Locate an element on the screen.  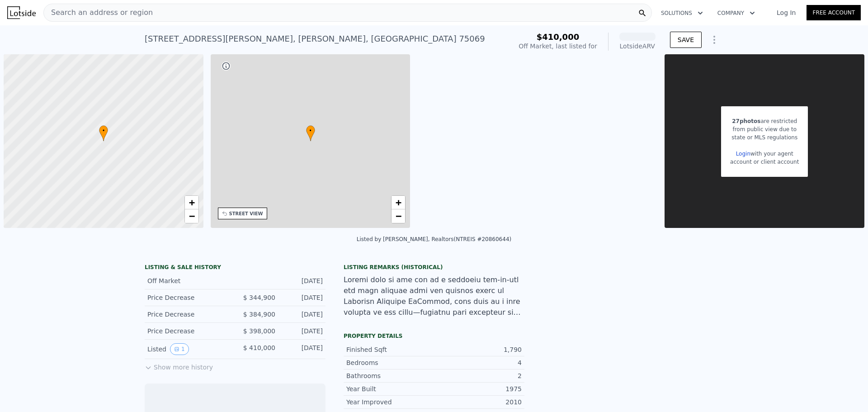
div: Listed is located at coordinates (188, 349).